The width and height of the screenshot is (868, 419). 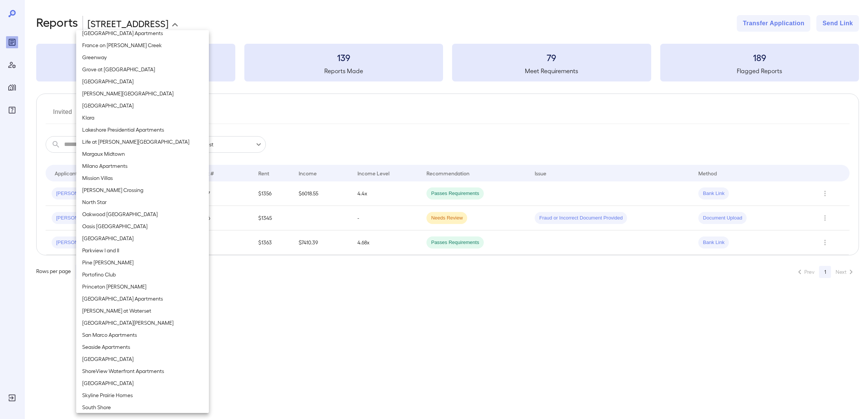 What do you see at coordinates (143, 202) in the screenshot?
I see `li: North Star` at bounding box center [143, 202].